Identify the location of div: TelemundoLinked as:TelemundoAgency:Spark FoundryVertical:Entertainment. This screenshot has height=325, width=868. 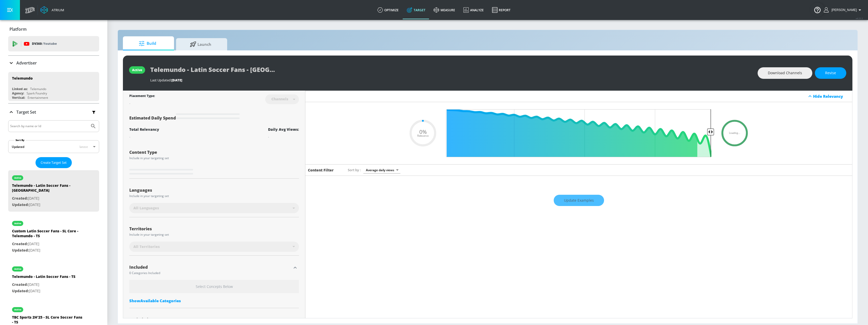
(54, 87).